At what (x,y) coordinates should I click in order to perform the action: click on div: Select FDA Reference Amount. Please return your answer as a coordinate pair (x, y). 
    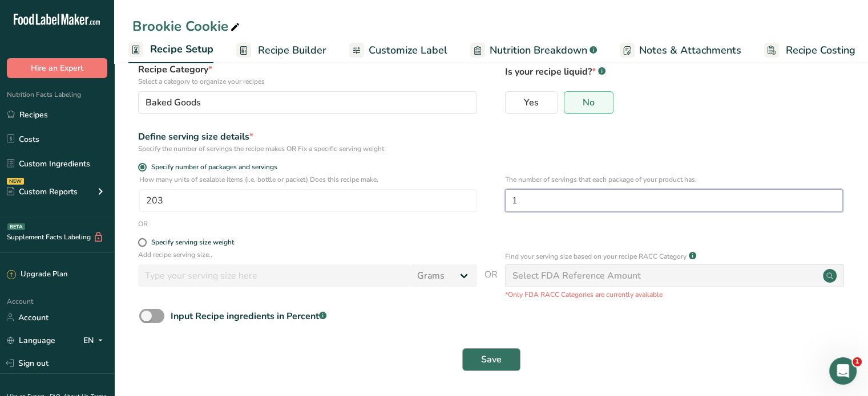
    Looking at the image, I should click on (576, 276).